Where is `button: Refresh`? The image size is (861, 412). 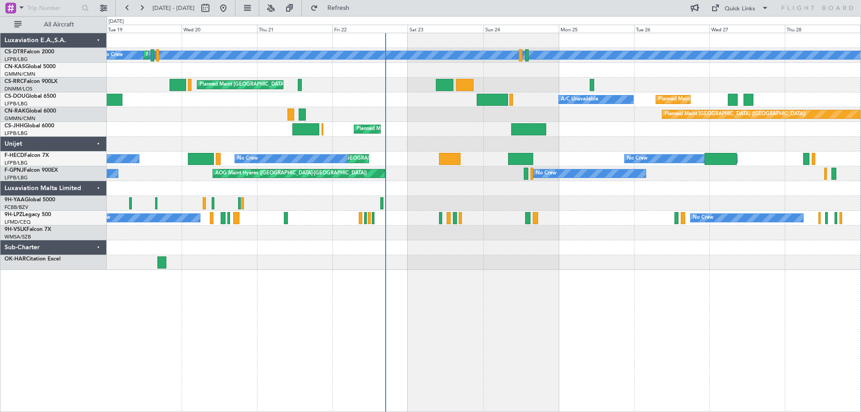 button: Refresh is located at coordinates (333, 8).